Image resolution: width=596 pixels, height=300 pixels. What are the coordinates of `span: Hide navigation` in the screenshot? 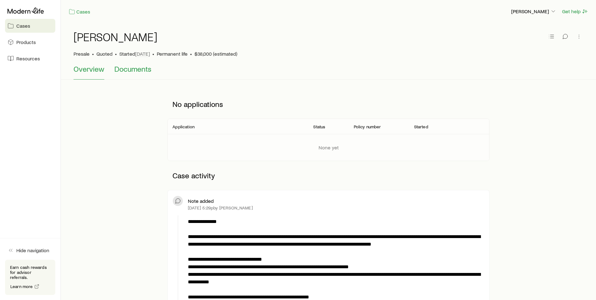 It's located at (33, 250).